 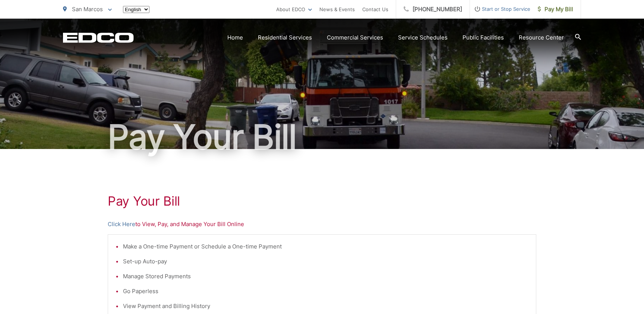 I want to click on span: San Marcos, so click(x=87, y=9).